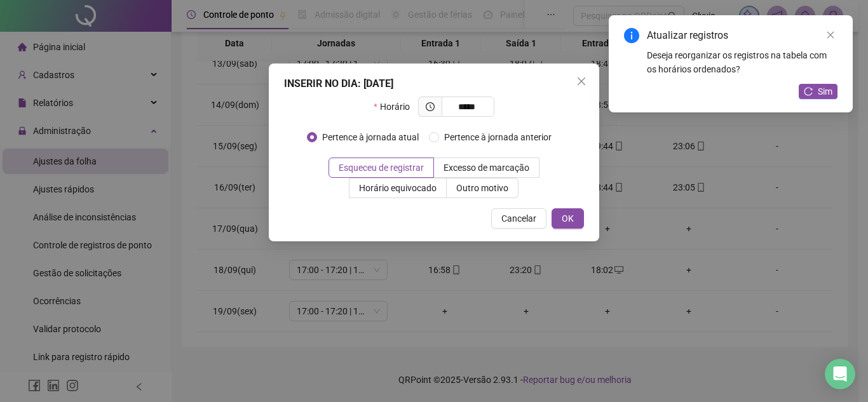  I want to click on span: Outro motivo, so click(482, 188).